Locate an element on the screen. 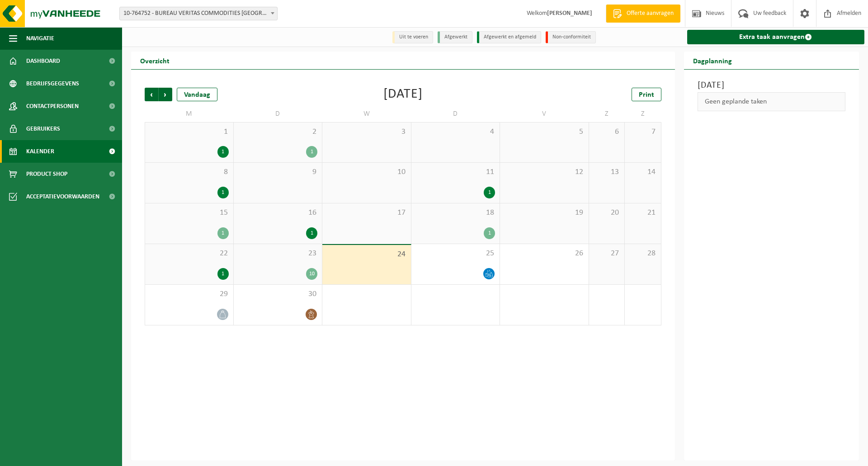 The width and height of the screenshot is (868, 466). li: Non-conformiteit is located at coordinates (571, 37).